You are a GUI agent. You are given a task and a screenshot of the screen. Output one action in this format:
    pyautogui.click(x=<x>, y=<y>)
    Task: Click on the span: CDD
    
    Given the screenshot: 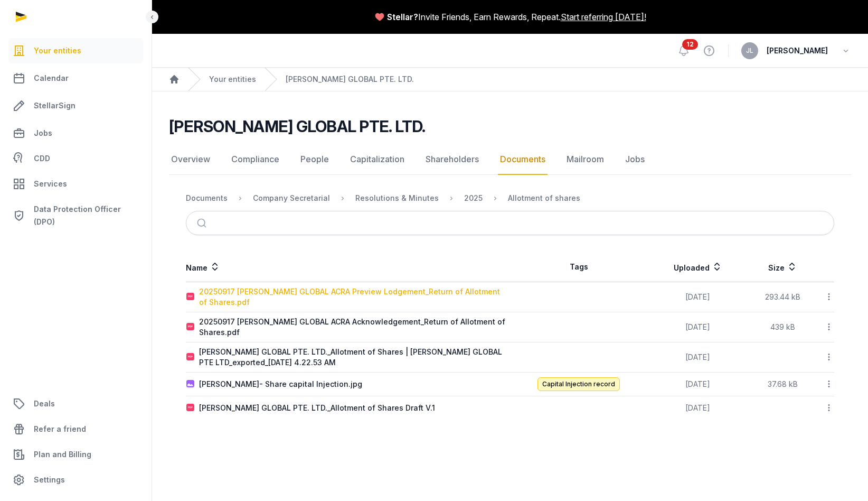 What is the action you would take?
    pyautogui.click(x=42, y=158)
    